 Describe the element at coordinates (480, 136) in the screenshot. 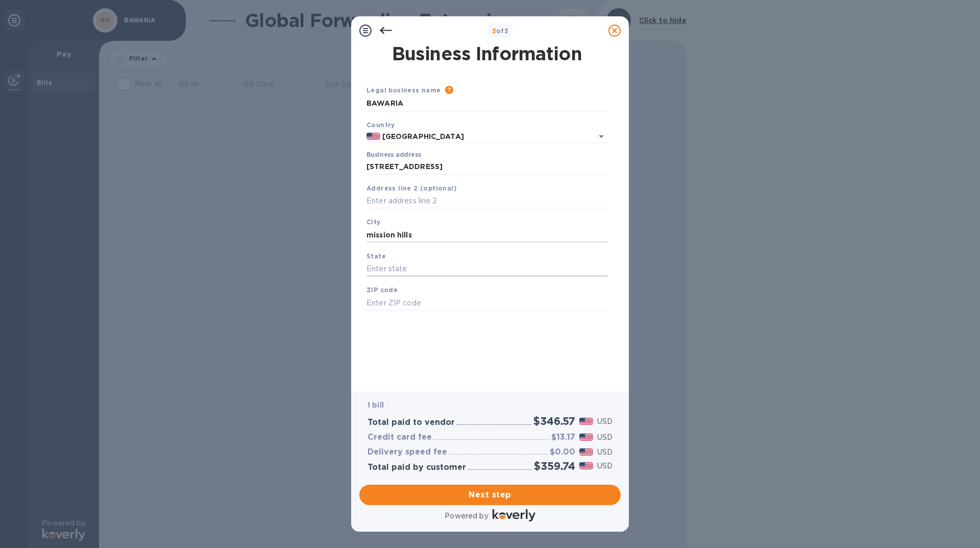

I see `input: Select country` at that location.